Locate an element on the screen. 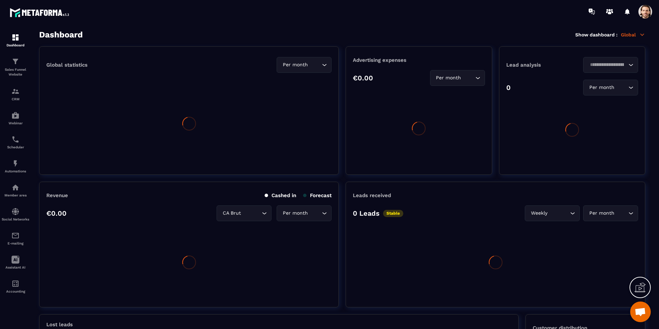  p: Member area is located at coordinates (15, 195).